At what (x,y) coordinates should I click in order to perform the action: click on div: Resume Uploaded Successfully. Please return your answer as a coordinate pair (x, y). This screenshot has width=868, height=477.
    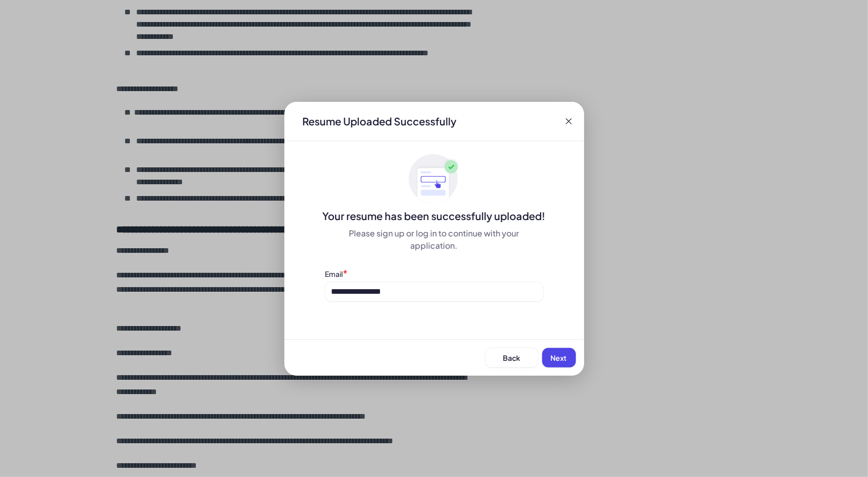
    Looking at the image, I should click on (380, 122).